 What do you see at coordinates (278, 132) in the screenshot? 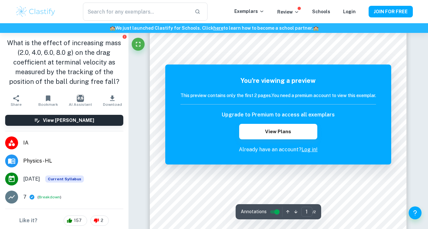
I see `button: View Plans` at bounding box center [278, 132].